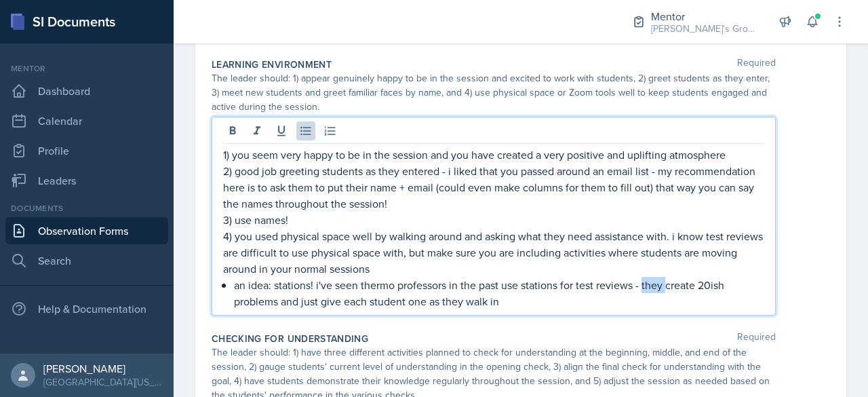 The width and height of the screenshot is (868, 397). I want to click on a: Leaders, so click(87, 181).